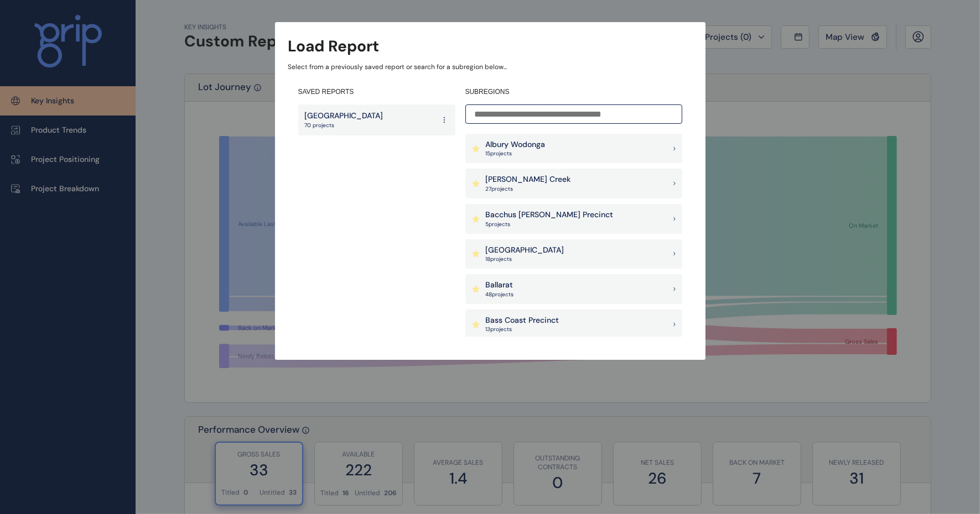  I want to click on p: Albury Wodonga, so click(515, 145).